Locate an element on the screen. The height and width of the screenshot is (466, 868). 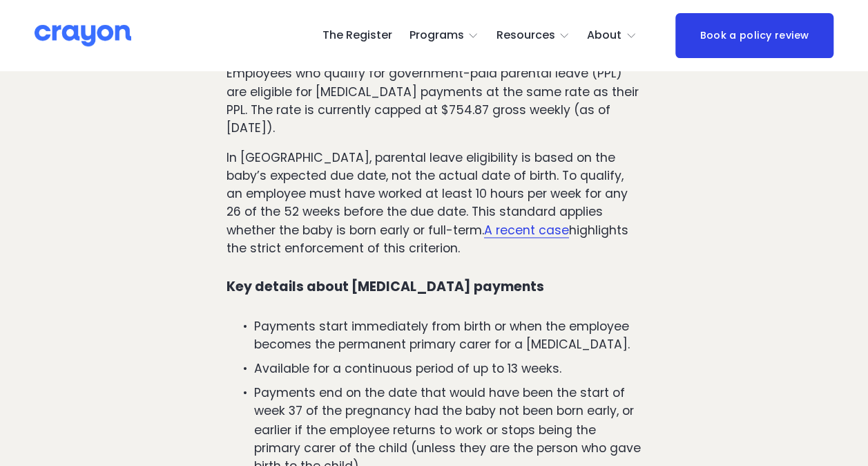
span: Resources is located at coordinates (525, 35).